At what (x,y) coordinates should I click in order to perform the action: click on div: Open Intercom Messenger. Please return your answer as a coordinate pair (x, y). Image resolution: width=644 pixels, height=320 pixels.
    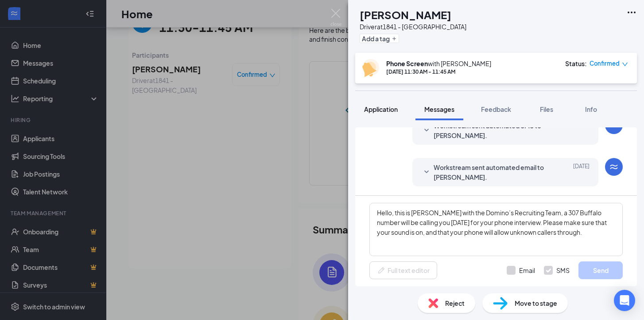
    Looking at the image, I should click on (625, 300).